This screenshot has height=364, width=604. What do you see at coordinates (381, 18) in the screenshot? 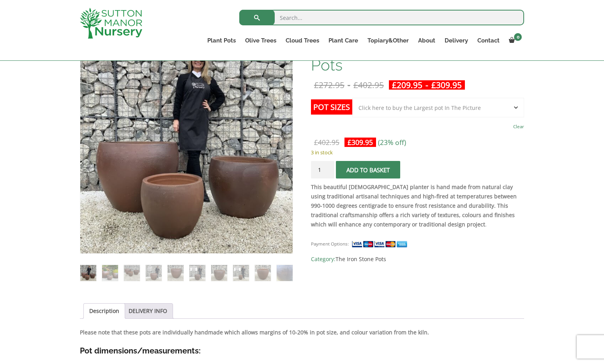
I see `input: Search...` at bounding box center [381, 18].